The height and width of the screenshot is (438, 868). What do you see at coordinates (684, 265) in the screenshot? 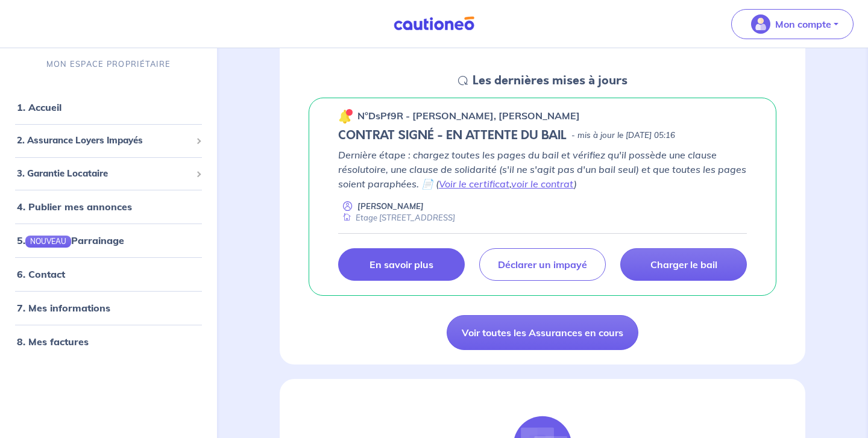
I see `p: Charger le bail` at bounding box center [684, 265].